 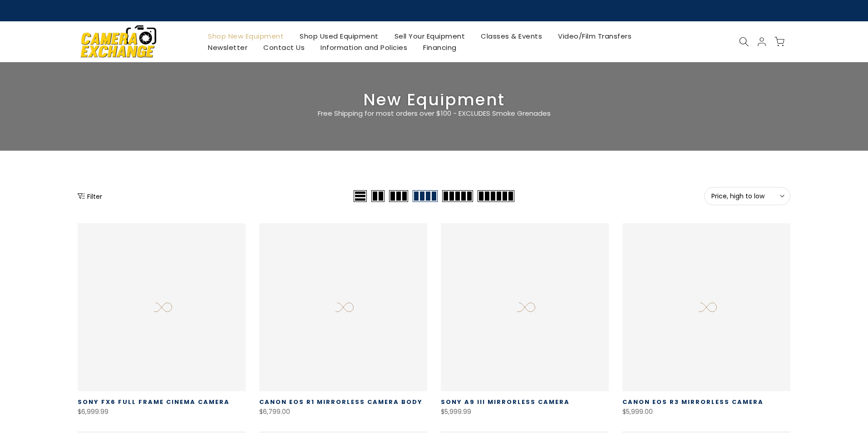 What do you see at coordinates (90, 196) in the screenshot?
I see `button: Show filters` at bounding box center [90, 196].